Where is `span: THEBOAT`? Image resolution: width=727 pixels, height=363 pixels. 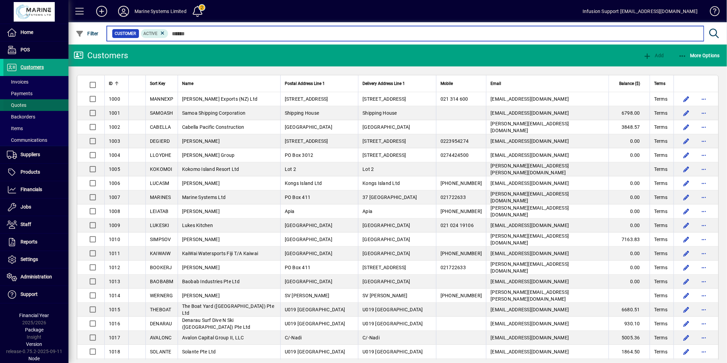 span: THEBOAT is located at coordinates (160, 309).